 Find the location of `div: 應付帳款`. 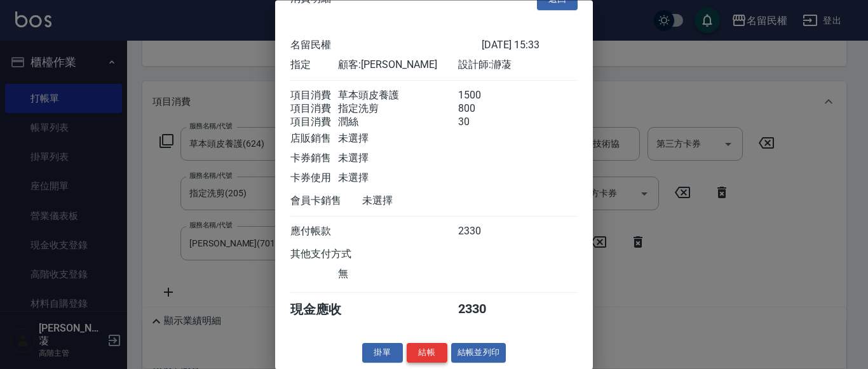

div: 應付帳款 is located at coordinates (314, 232).